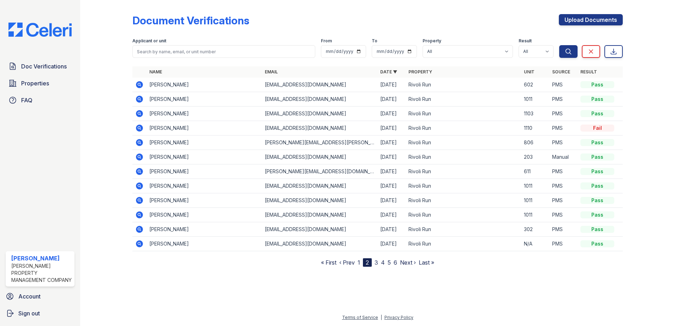 Image resolution: width=675 pixels, height=326 pixels. What do you see at coordinates (597, 128) in the screenshot?
I see `div: Fail` at bounding box center [597, 128].